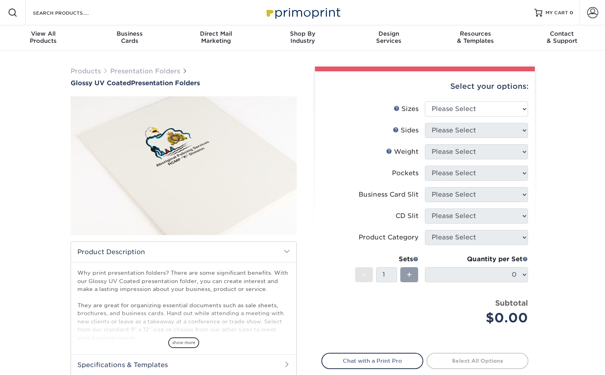 Image resolution: width=605 pixels, height=375 pixels. What do you see at coordinates (303, 12) in the screenshot?
I see `img: Primoprint` at bounding box center [303, 12].